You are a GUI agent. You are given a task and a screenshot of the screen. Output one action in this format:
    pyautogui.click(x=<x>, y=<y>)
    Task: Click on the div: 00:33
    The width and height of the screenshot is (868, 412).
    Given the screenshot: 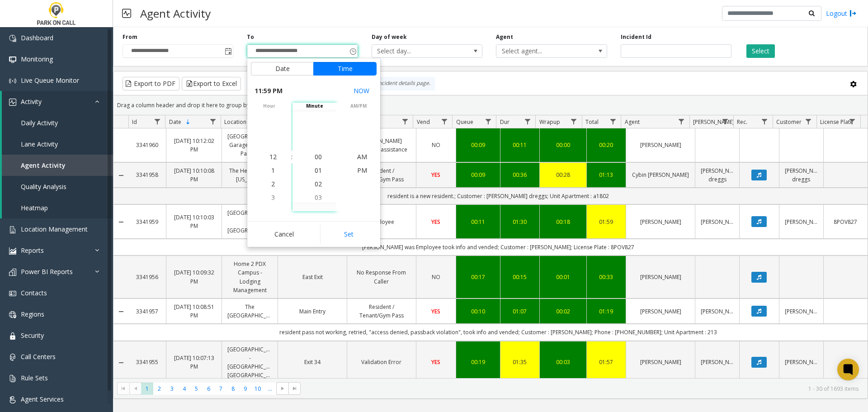 What is the action you would take?
    pyautogui.click(x=606, y=277)
    